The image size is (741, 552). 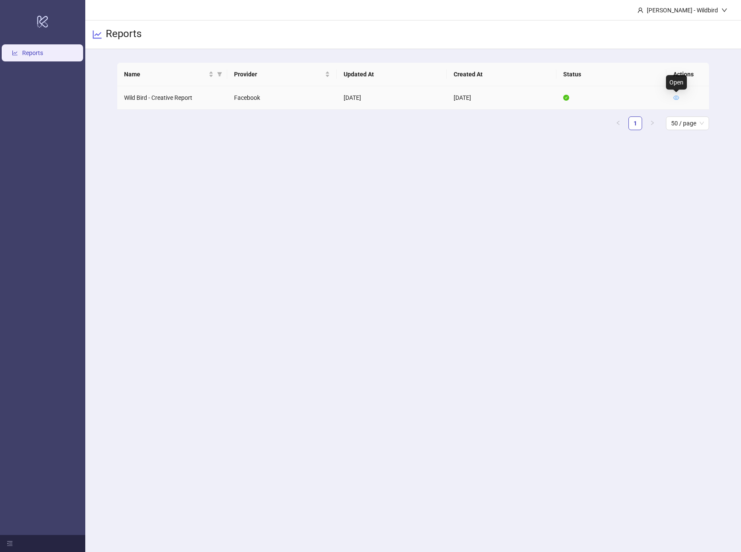 What do you see at coordinates (611, 74) in the screenshot?
I see `th: Status` at bounding box center [611, 74].